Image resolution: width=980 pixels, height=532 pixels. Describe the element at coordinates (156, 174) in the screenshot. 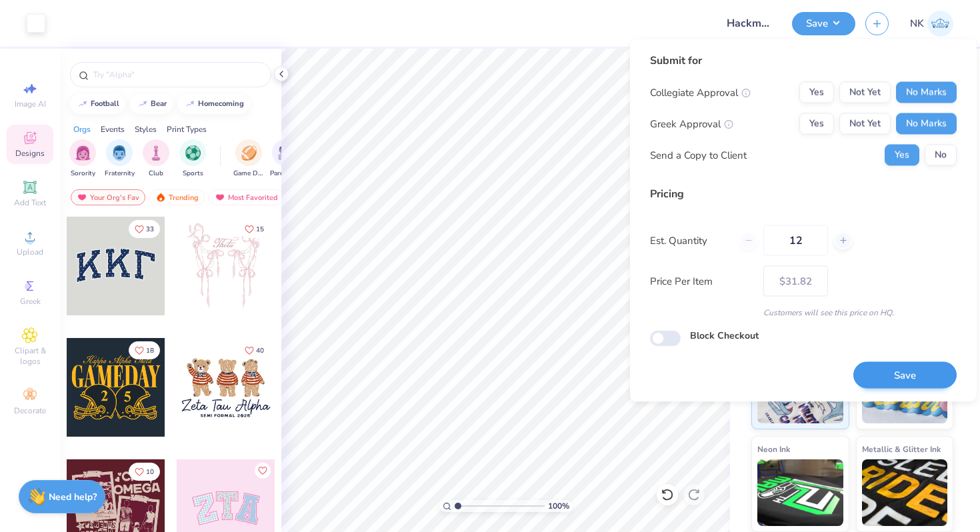

I see `span: Club` at that location.